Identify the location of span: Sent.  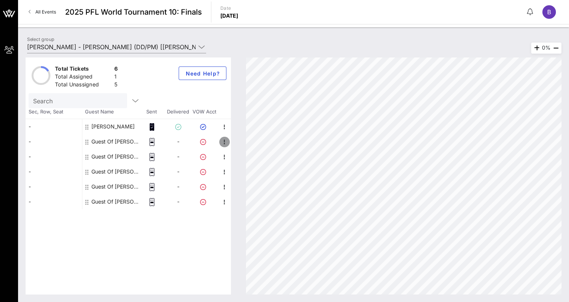
(152, 112).